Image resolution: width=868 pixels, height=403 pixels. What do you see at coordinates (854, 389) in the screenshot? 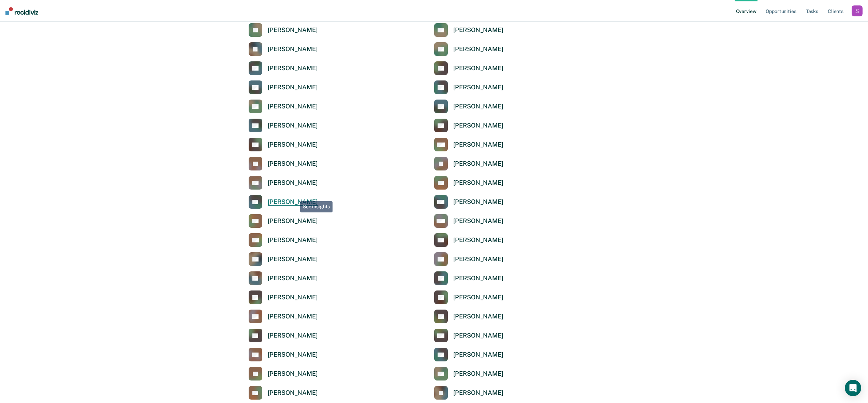
I see `div: Open Intercom Messenger` at bounding box center [854, 389].